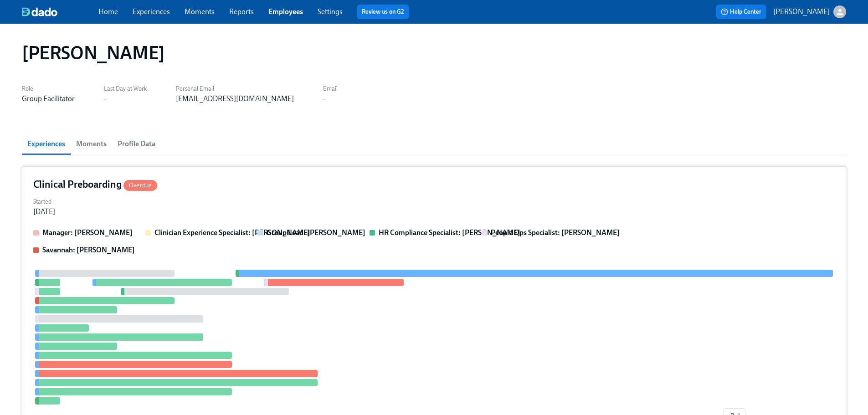 The width and height of the screenshot is (868, 415). I want to click on a: Review us on G2, so click(383, 12).